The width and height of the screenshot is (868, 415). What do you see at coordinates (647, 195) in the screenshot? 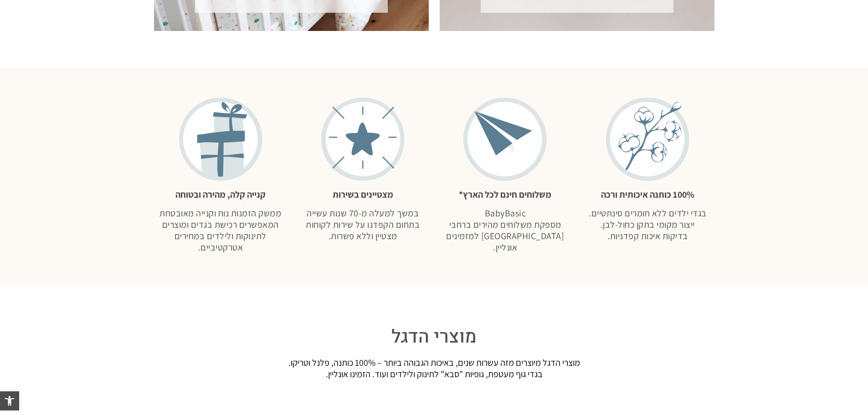
I see `h2: 100% כותנה איכותית ורכה` at bounding box center [647, 195].